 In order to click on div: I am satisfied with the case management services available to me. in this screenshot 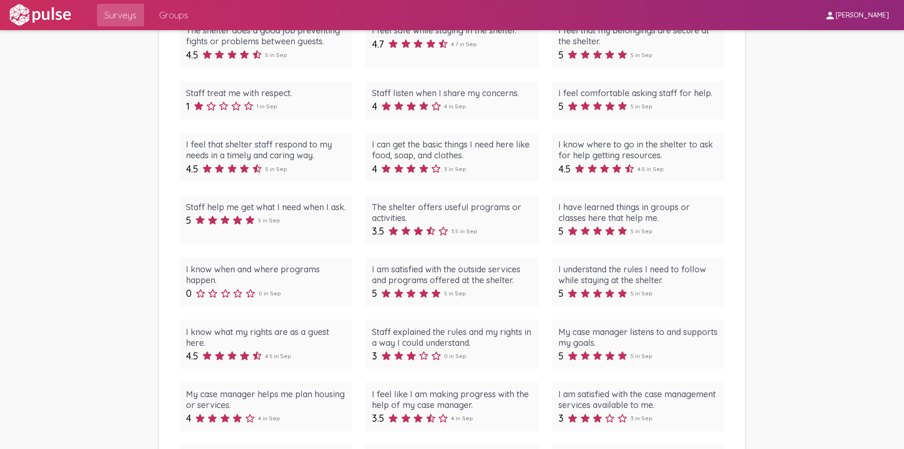, I will do `click(638, 399)`.